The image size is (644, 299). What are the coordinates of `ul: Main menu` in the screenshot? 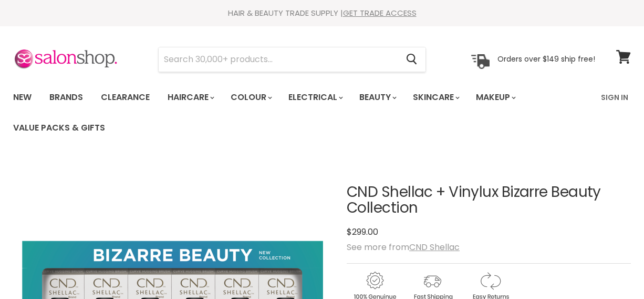 It's located at (300, 112).